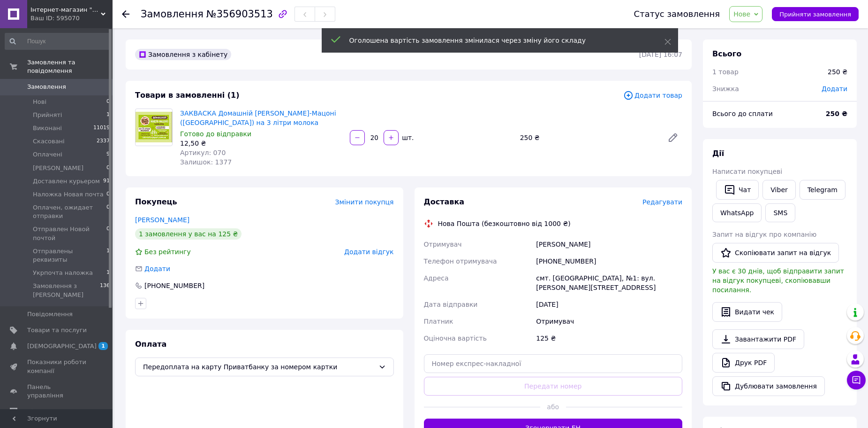  What do you see at coordinates (450, 304) in the screenshot?
I see `span: Дата відправки` at bounding box center [450, 304].